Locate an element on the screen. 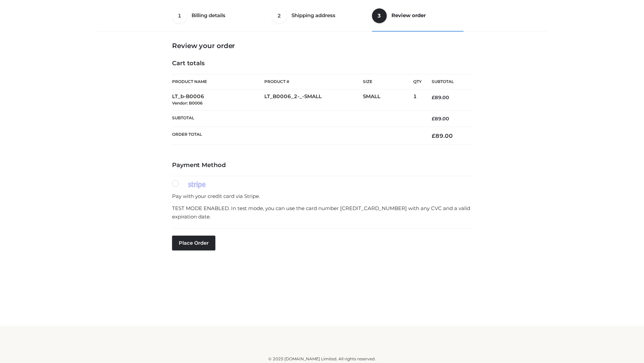 Image resolution: width=644 pixels, height=363 pixels. h3: Review your order is located at coordinates (322, 46).